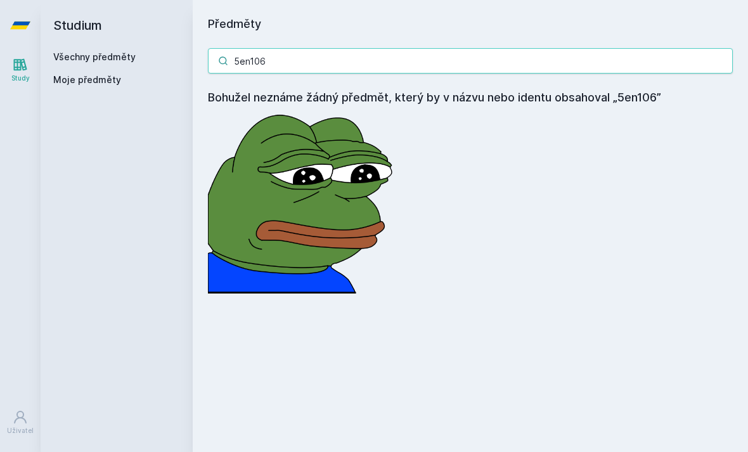  Describe the element at coordinates (471, 61) in the screenshot. I see `input: Název nebo ident předmětu…` at that location.